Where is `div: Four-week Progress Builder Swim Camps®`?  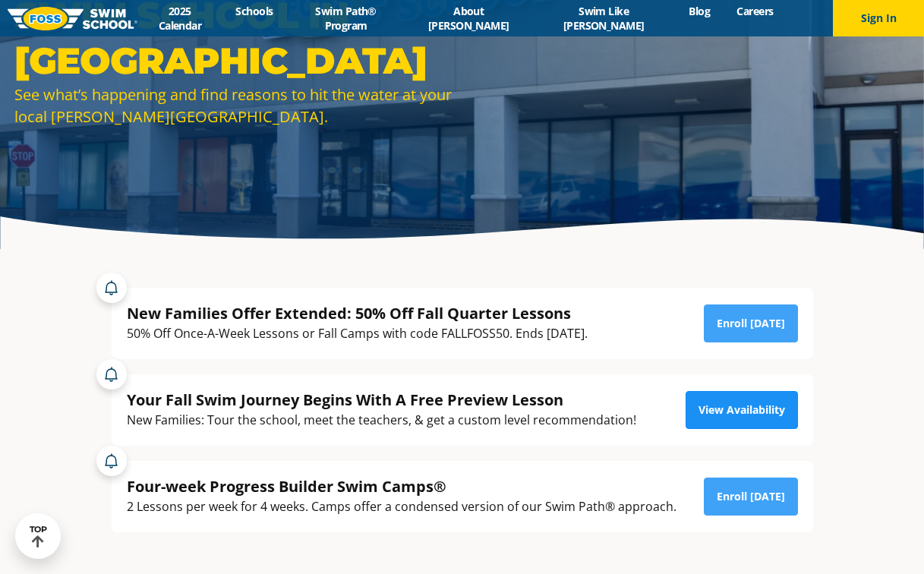 div: Four-week Progress Builder Swim Camps® is located at coordinates (402, 486).